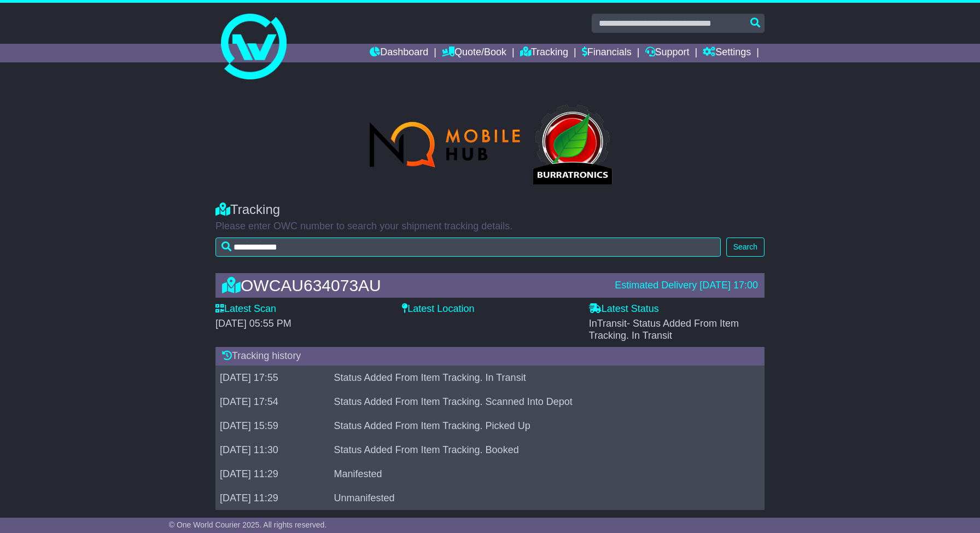 The width and height of the screenshot is (980, 533). What do you see at coordinates (474, 53) in the screenshot?
I see `a: Quote/Book` at bounding box center [474, 53].